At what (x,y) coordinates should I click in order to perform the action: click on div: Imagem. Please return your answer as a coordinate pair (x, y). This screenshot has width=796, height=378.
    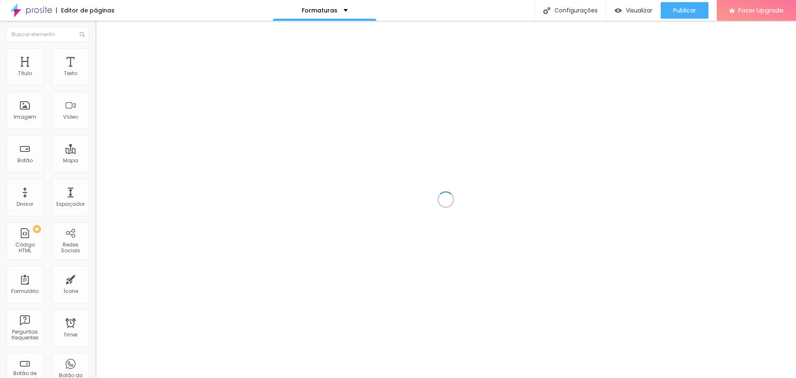
    Looking at the image, I should click on (25, 117).